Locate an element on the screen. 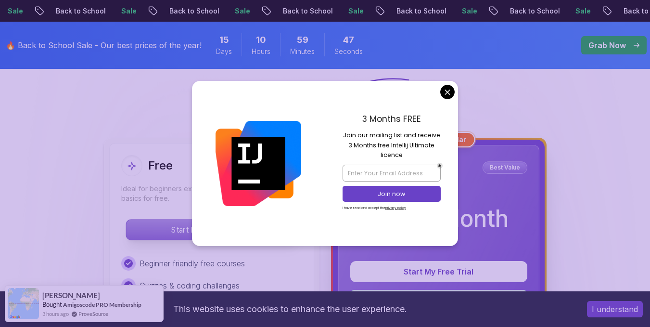 Image resolution: width=650 pixels, height=327 pixels. span: 47 Seconds is located at coordinates (348, 40).